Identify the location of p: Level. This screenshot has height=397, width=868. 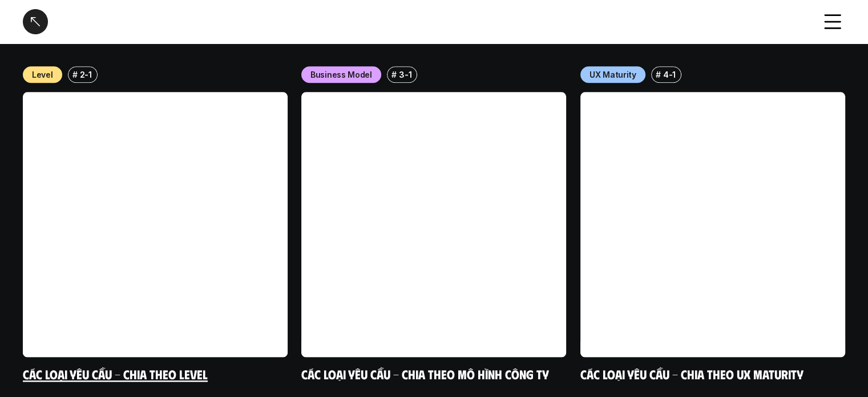
(42, 74).